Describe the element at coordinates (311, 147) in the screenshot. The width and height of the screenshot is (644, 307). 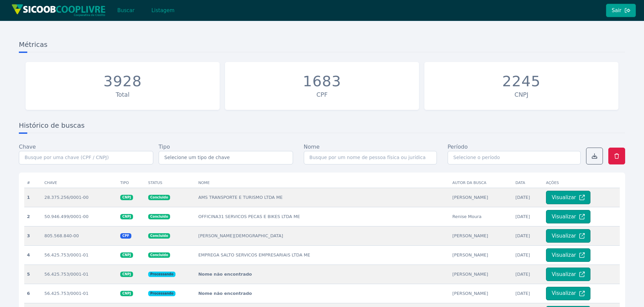
I see `label: Nome` at that location.